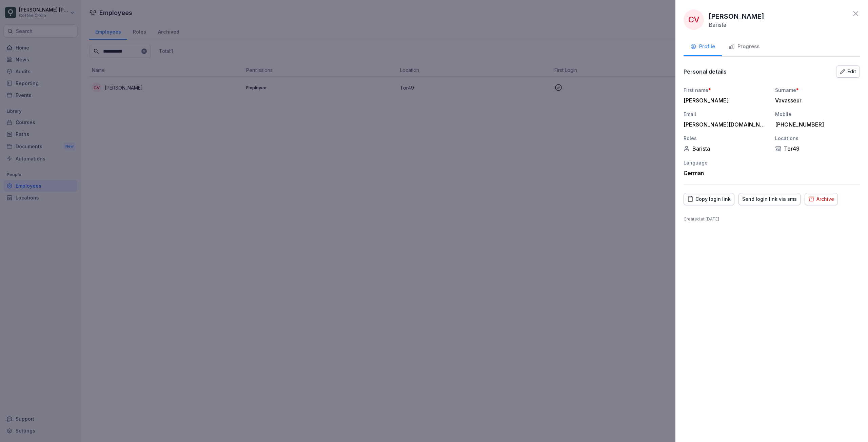  What do you see at coordinates (817, 90) in the screenshot?
I see `div: Surname` at bounding box center [817, 90].